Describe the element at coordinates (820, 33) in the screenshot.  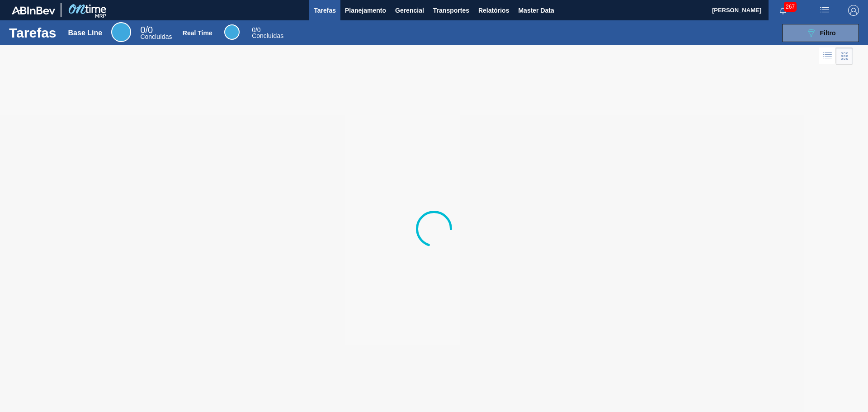
I see `button: Filtro` at that location.